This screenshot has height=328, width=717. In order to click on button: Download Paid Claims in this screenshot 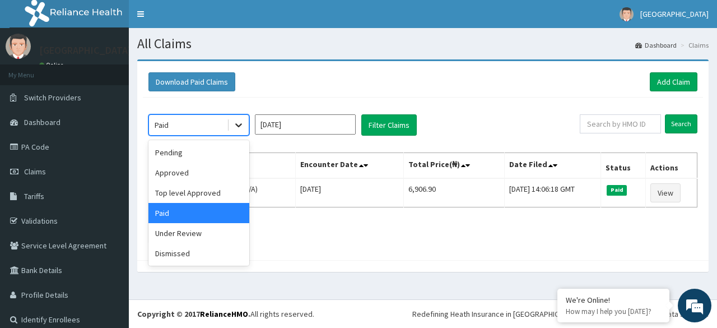, I will do `click(191, 82)`.